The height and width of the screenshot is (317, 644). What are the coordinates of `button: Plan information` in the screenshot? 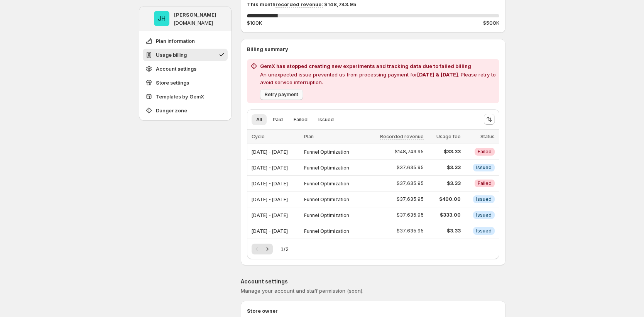 It's located at (185, 41).